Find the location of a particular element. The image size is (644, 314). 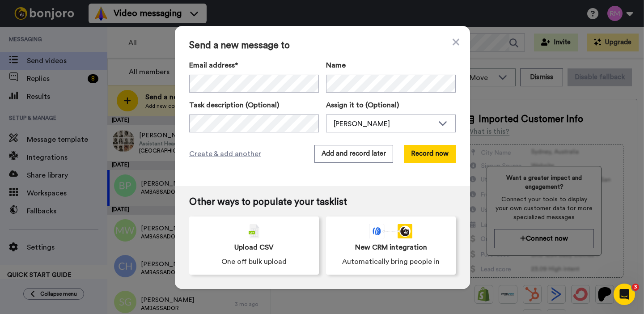

label: Assign it to (Optional) is located at coordinates (391, 105).